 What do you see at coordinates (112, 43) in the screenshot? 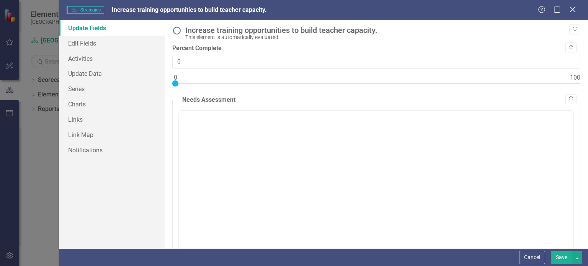
I see `a: Edit Fields` at bounding box center [112, 43].